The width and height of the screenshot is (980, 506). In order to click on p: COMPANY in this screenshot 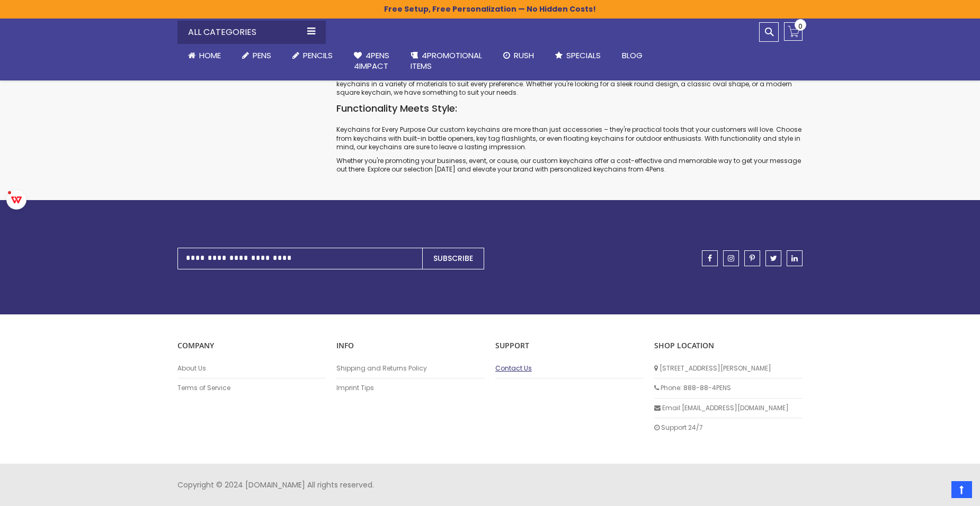, I will do `click(252, 345)`.